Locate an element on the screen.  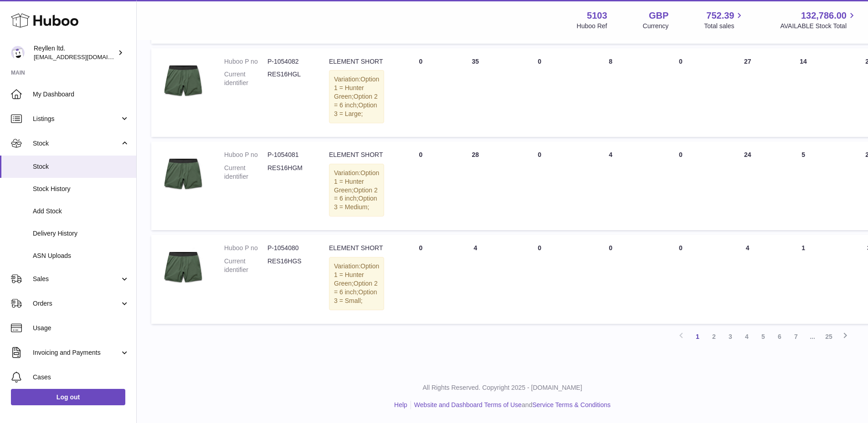
div: Currency is located at coordinates (656, 26).